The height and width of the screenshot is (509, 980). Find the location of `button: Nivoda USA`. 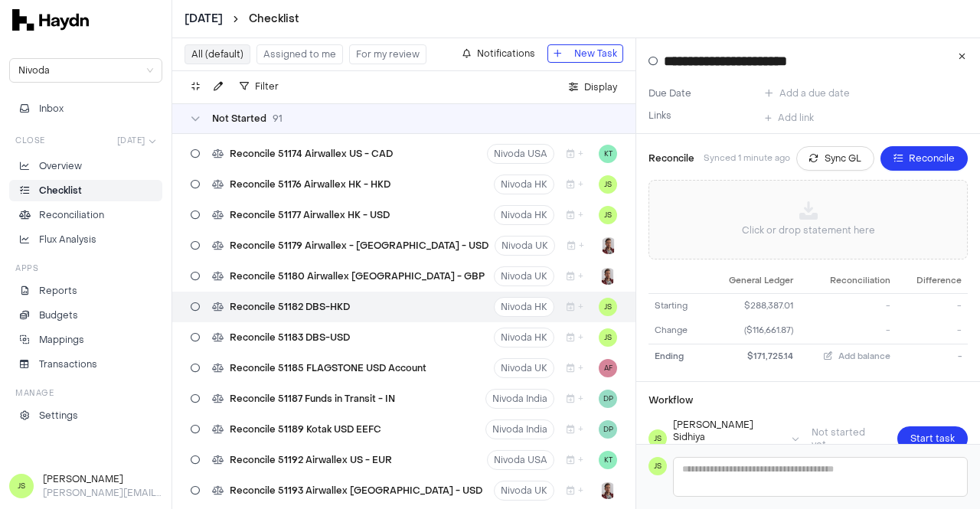

button: Nivoda USA is located at coordinates (521, 154).